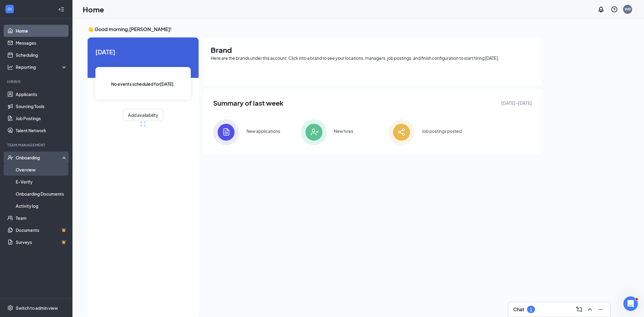  What do you see at coordinates (41, 55) in the screenshot?
I see `a: Scheduling` at bounding box center [41, 55].